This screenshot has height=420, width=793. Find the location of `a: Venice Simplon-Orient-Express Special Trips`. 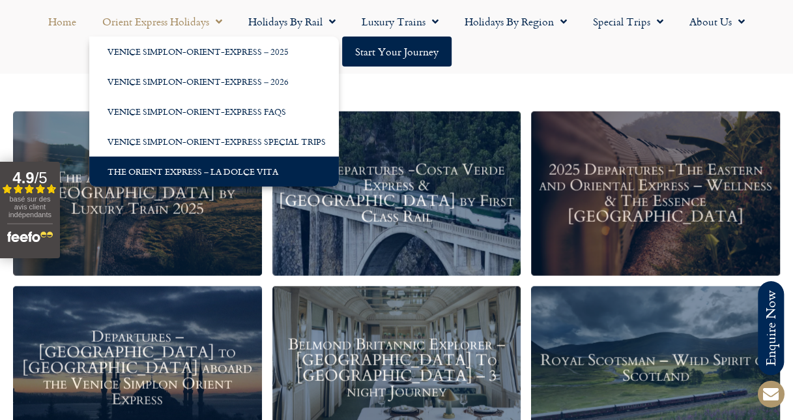

a: Venice Simplon-Orient-Express Special Trips is located at coordinates (214, 141).